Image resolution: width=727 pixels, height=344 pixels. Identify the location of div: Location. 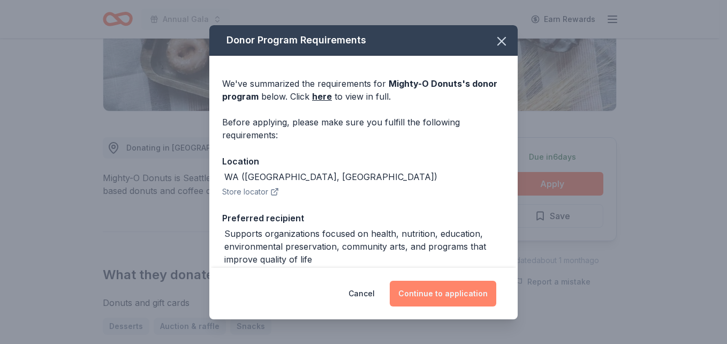
(363, 161).